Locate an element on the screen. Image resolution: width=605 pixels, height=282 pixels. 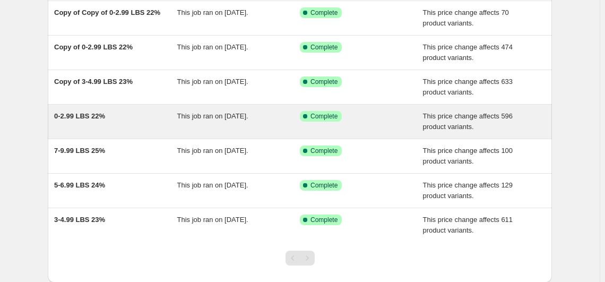
span: This price change affects 474 product variants. is located at coordinates (468, 52).